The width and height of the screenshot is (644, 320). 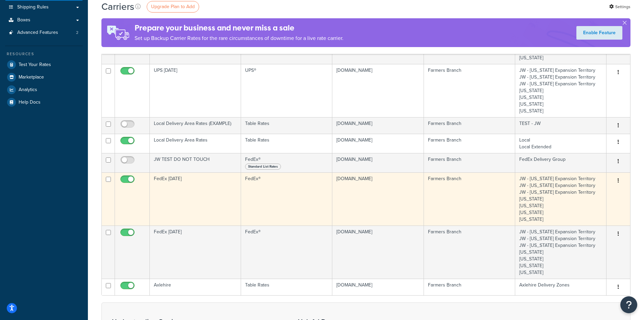 What do you see at coordinates (44, 32) in the screenshot?
I see `a: Advanced Features 2` at bounding box center [44, 32].